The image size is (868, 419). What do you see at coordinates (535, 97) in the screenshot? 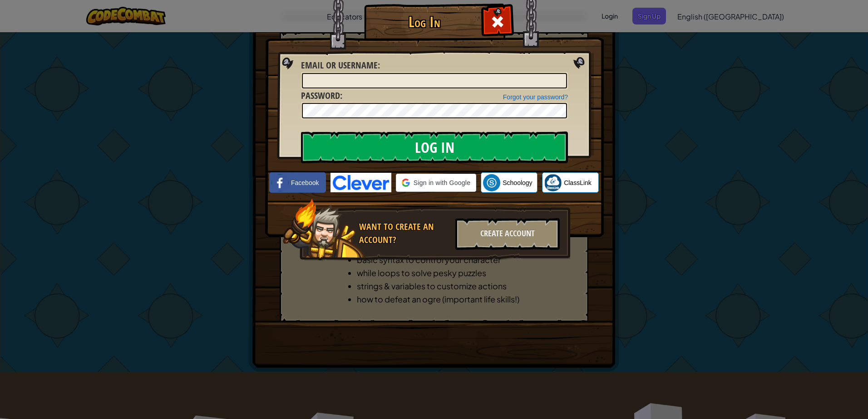
I see `a: Forgot your password?` at bounding box center [535, 97].